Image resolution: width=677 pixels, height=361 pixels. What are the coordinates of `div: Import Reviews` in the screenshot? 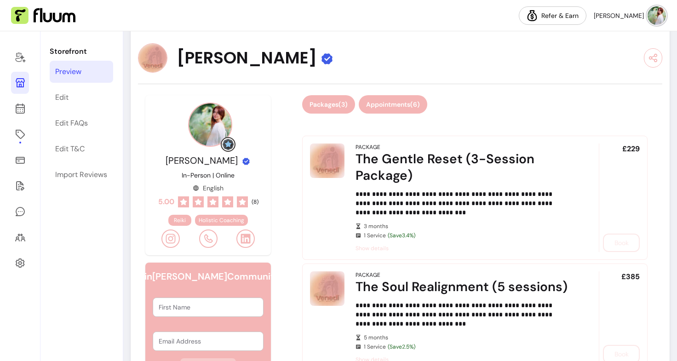 It's located at (81, 175).